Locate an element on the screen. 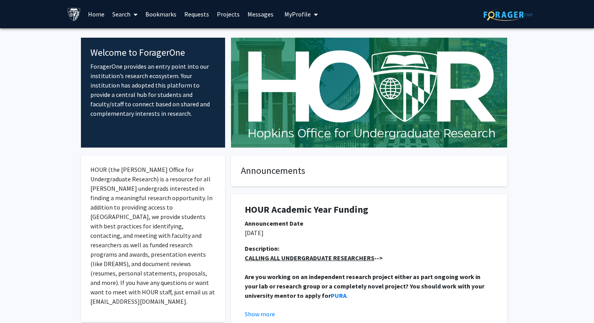 This screenshot has width=594, height=323. img: ForagerOne Logo is located at coordinates (508, 15).